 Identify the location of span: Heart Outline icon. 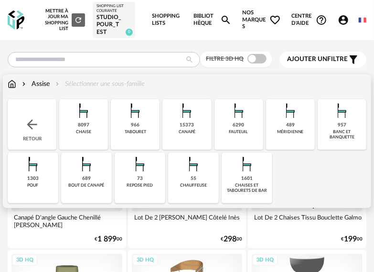
(275, 20).